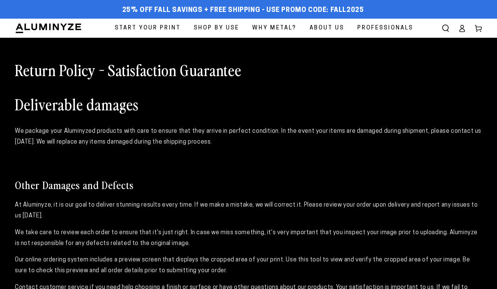 The height and width of the screenshot is (289, 497). I want to click on p: At Aluminyze, it is our goal to deliver stunning results every time. If we make a mistake, we wil..., so click(248, 210).